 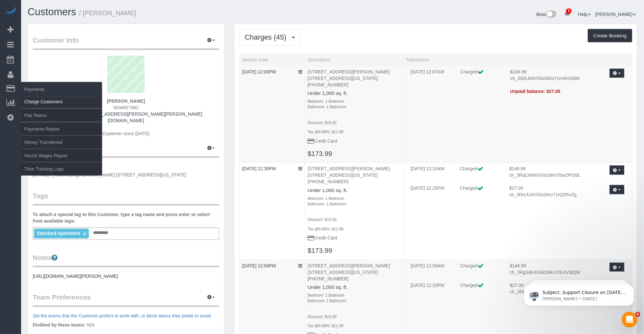 What do you see at coordinates (126, 198) in the screenshot?
I see `legend: Tags` at bounding box center [126, 198].